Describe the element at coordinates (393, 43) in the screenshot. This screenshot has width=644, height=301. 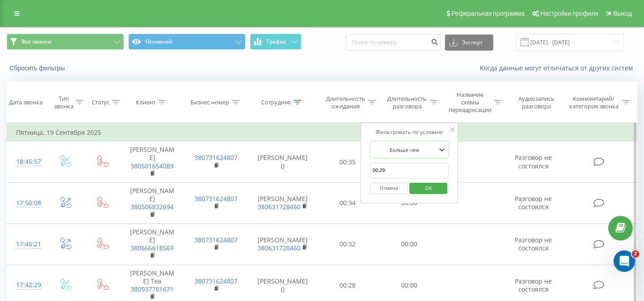
I see `input: Поиск по номеру` at that location.